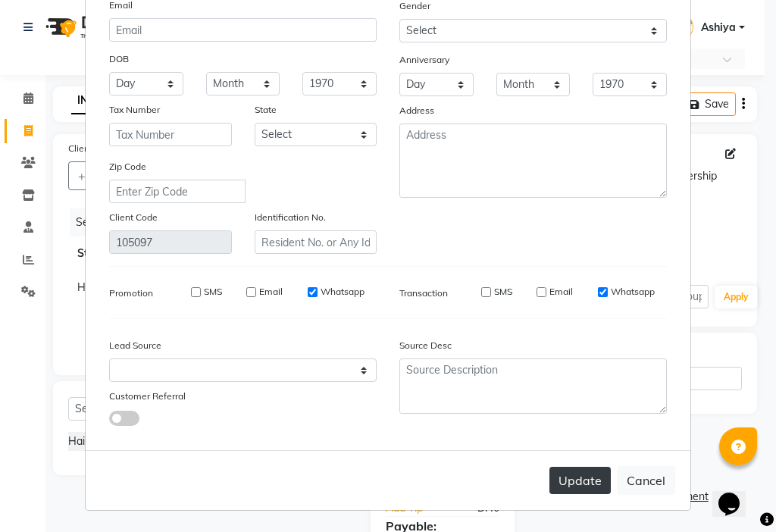 The width and height of the screenshot is (776, 532). Describe the element at coordinates (424, 293) in the screenshot. I see `label: Transaction` at that location.